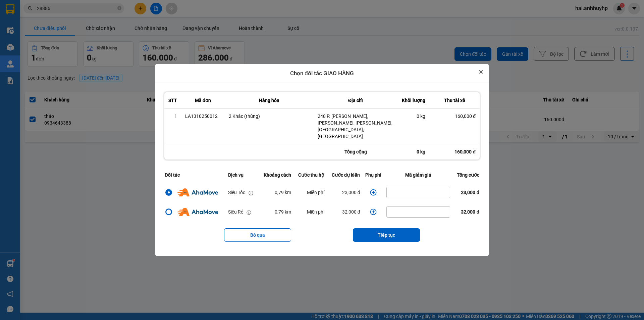 This screenshot has width=644, height=320. I want to click on button: Close, so click(481, 72).